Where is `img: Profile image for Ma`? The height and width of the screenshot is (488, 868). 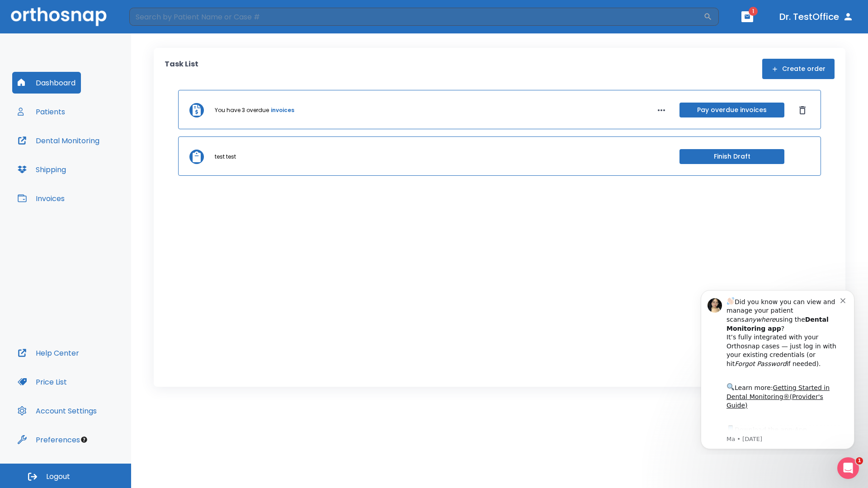 img: Profile image for Ma is located at coordinates (27, 23).